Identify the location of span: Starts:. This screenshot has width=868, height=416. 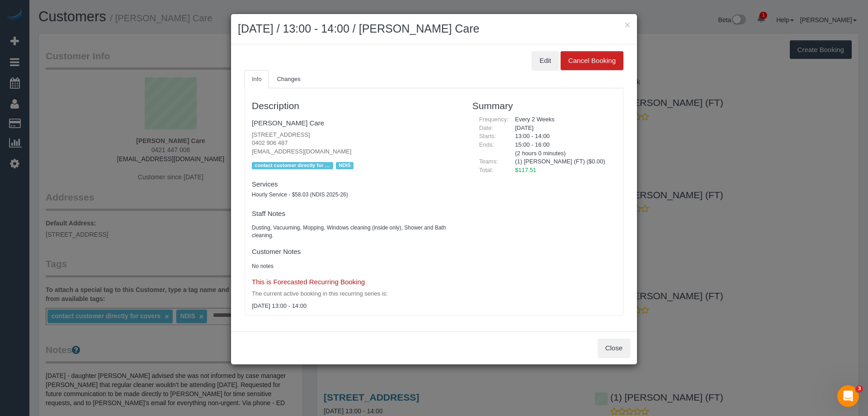
(488, 136).